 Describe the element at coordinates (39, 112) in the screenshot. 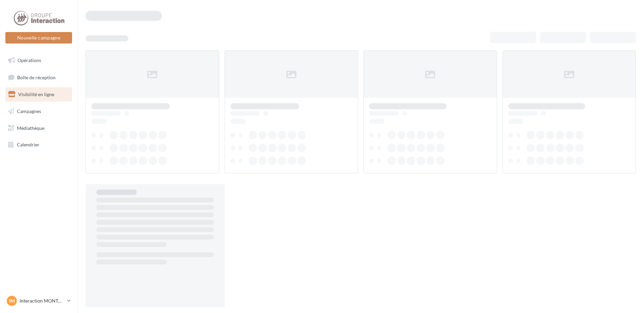

I see `a: Campagnes` at that location.